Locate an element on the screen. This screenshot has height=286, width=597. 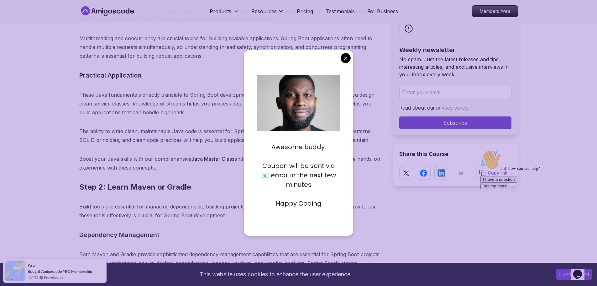
h2: Share this Course is located at coordinates (455, 154).